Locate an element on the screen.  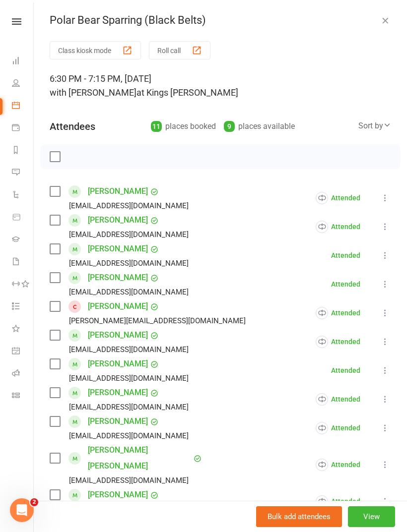
div: Polar Bear Sparring (Black Belts) is located at coordinates (221, 20).